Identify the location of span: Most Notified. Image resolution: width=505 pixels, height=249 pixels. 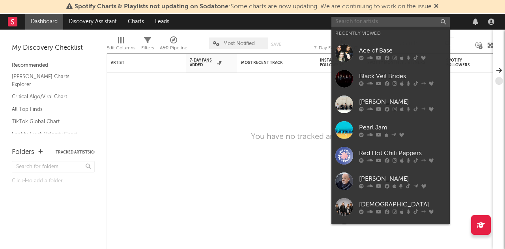
(239, 43).